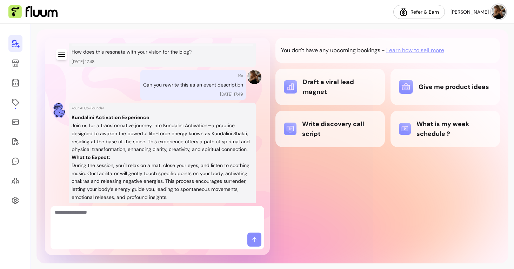  What do you see at coordinates (15, 83) in the screenshot?
I see `a: Calendar` at bounding box center [15, 83].